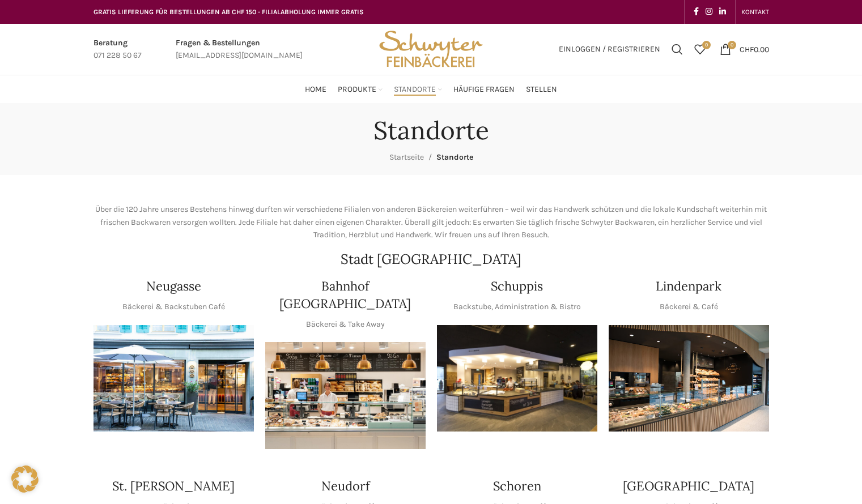 This screenshot has height=504, width=862. What do you see at coordinates (517, 486) in the screenshot?
I see `h4: Schoren` at bounding box center [517, 486].